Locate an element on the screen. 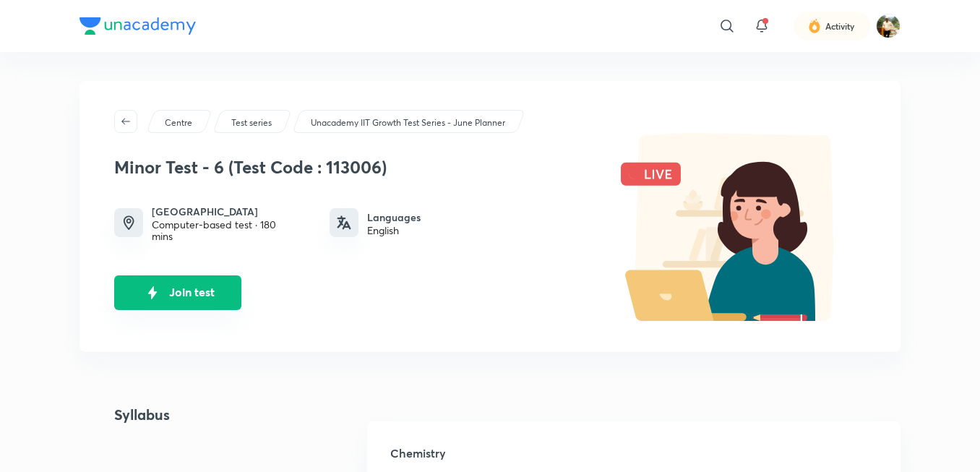 This screenshot has height=472, width=980. a: Unacademy IIT Growth Test Series - June Planner is located at coordinates (408, 123).